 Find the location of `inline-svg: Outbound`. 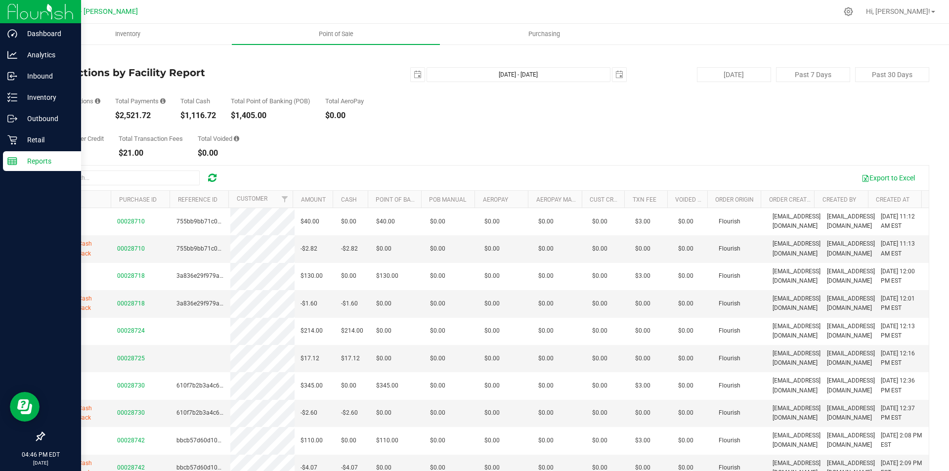

inline-svg: Outbound is located at coordinates (12, 119).